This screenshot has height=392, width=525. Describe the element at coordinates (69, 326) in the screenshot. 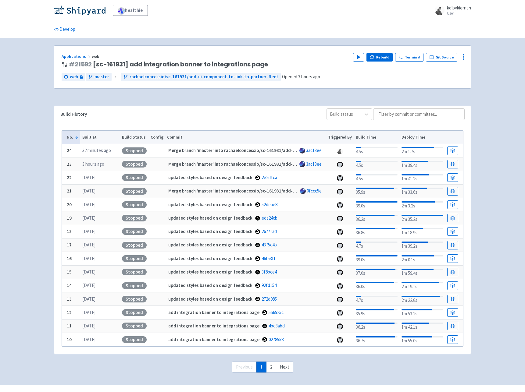

I see `b: 11` at that location.